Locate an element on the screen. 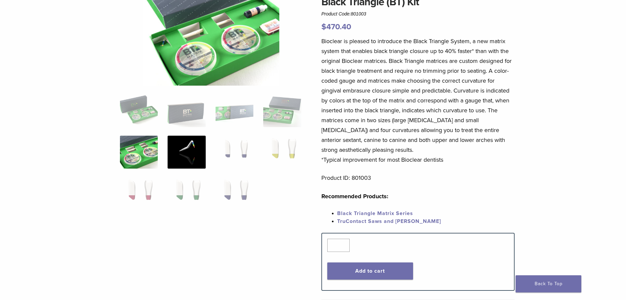 This screenshot has width=626, height=300. a: Black Triangle Matrix Series is located at coordinates (375, 213).